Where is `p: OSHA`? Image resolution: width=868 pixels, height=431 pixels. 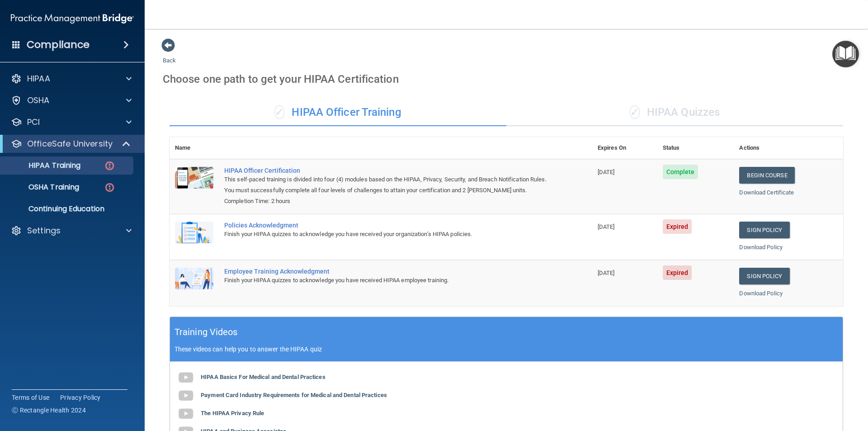 p: OSHA is located at coordinates (38, 101).